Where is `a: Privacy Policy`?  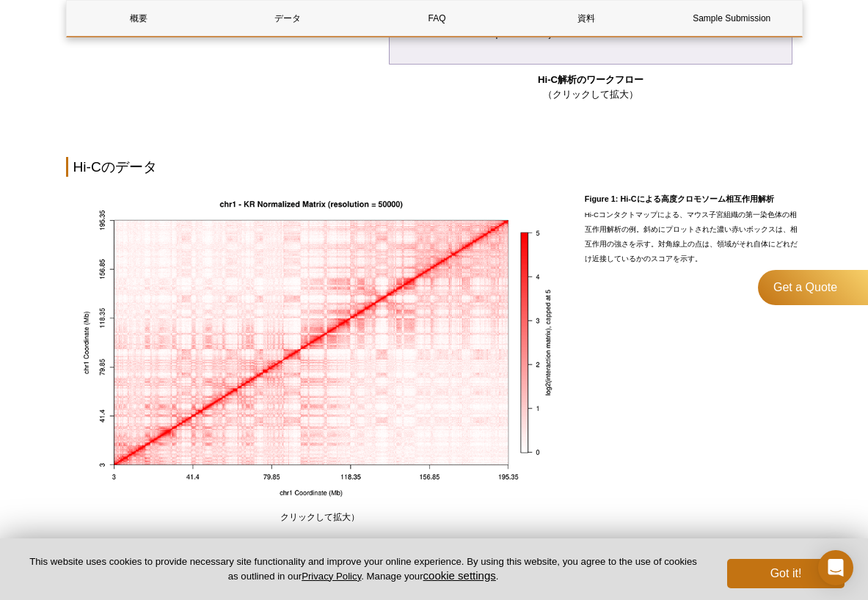
a: Privacy Policy is located at coordinates (331, 576).